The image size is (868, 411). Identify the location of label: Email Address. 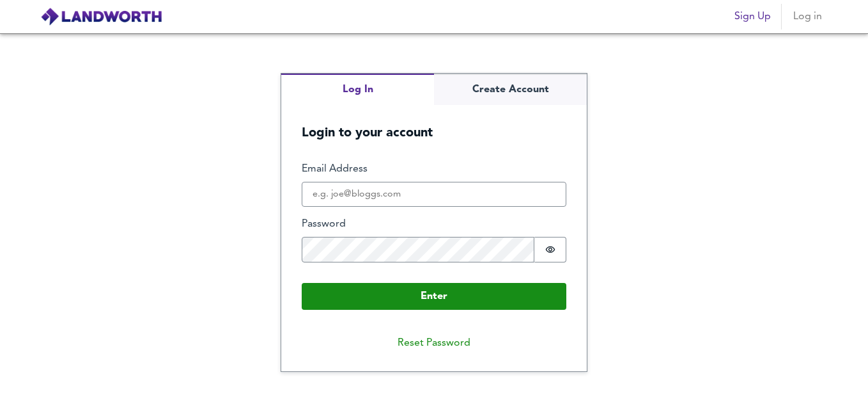
(434, 169).